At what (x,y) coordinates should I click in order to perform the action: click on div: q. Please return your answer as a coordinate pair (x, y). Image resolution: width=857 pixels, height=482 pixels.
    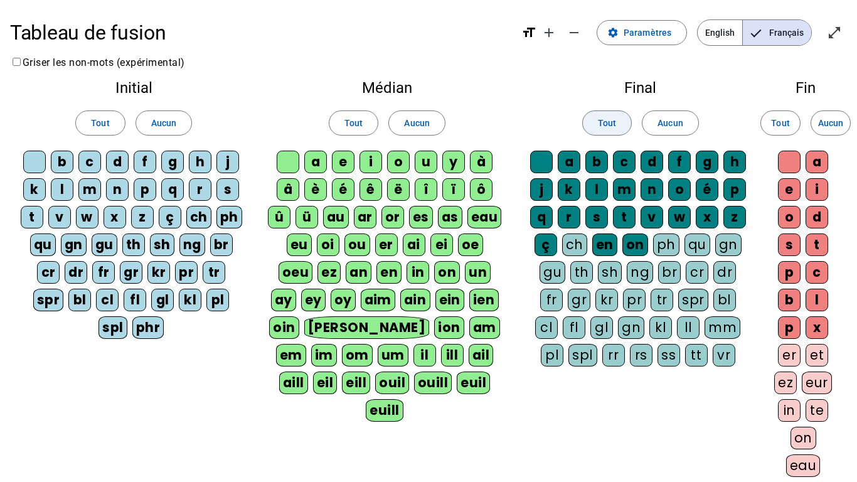
    Looking at the image, I should click on (172, 189).